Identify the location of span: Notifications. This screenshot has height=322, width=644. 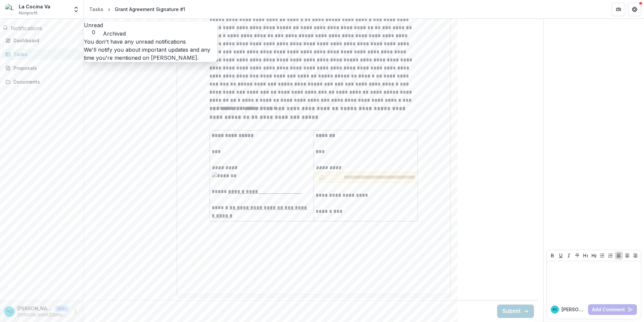
(26, 28).